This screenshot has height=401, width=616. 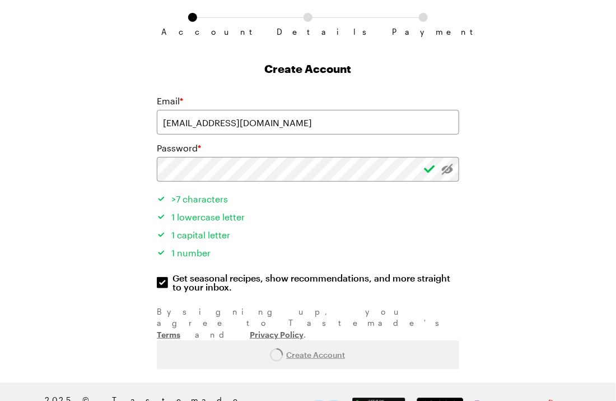 I want to click on span: 1 number, so click(x=191, y=252).